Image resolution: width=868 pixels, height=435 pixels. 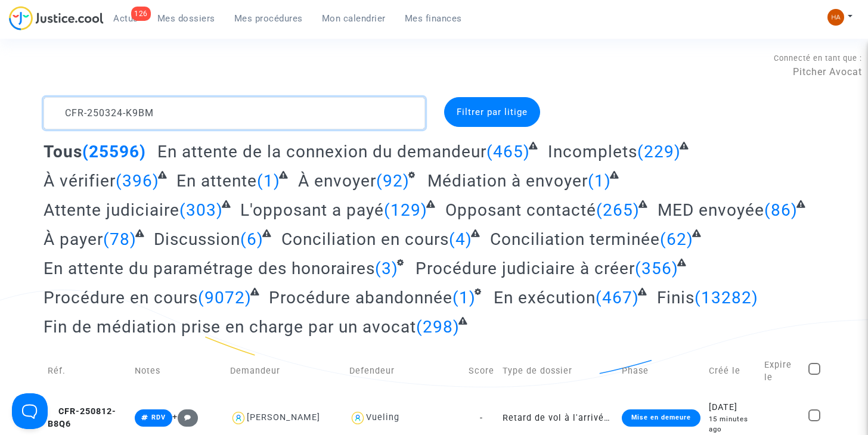 I want to click on span: Conciliation terminée, so click(x=575, y=239).